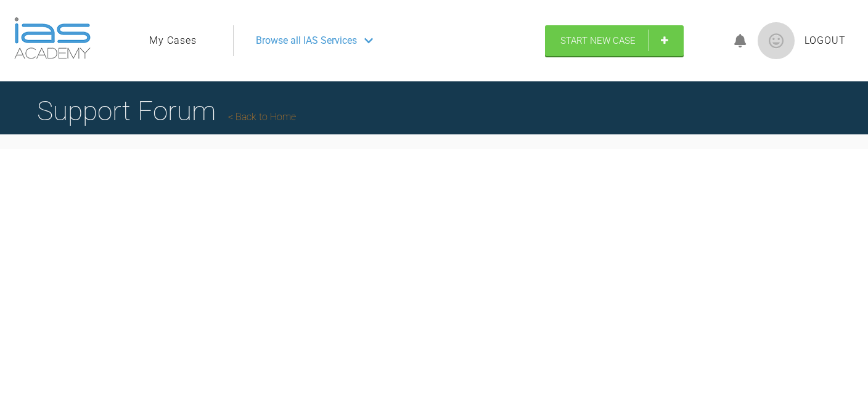 The height and width of the screenshot is (413, 868). Describe the element at coordinates (598, 40) in the screenshot. I see `span: Start New Case` at that location.